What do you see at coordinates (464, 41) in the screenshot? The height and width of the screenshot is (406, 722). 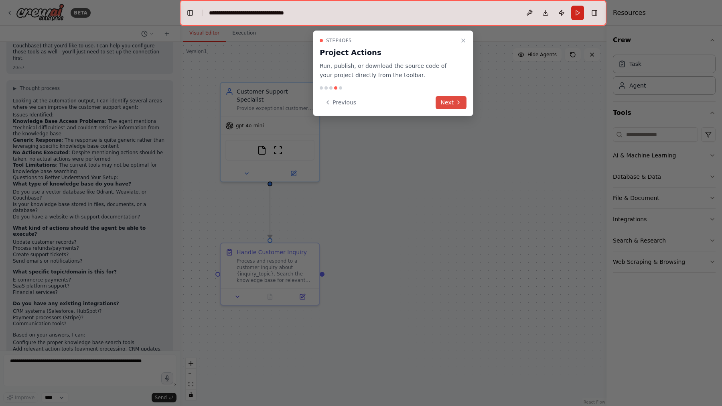 I see `button: Close walkthrough` at bounding box center [464, 41].